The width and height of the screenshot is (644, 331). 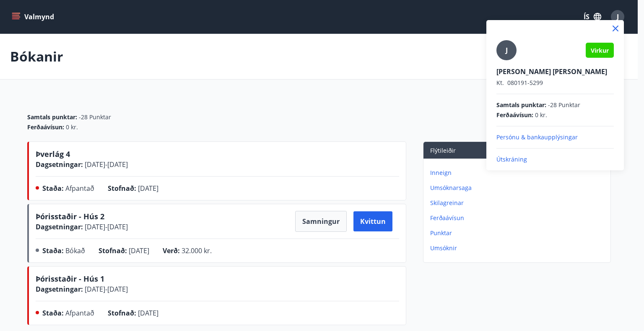 I want to click on span: Kt., so click(x=500, y=83).